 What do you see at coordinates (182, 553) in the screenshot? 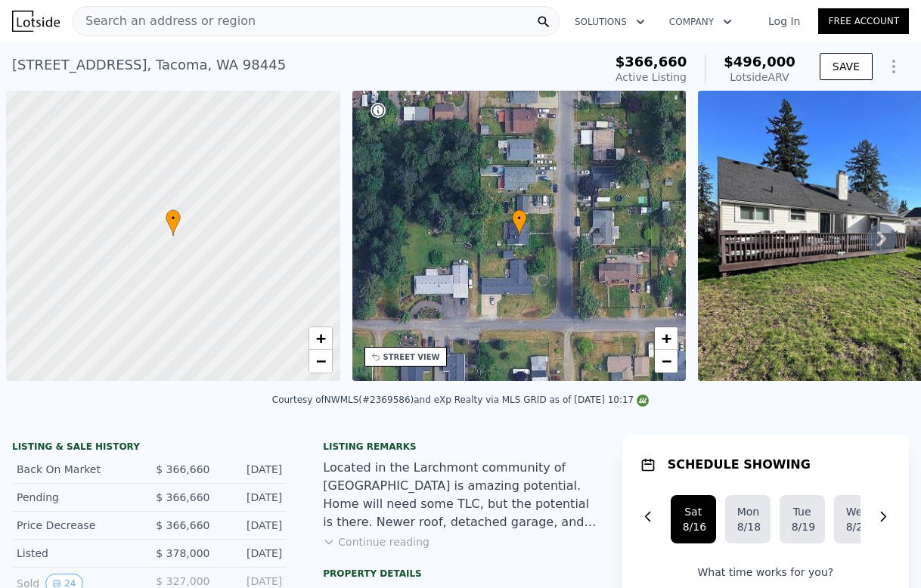
I see `span: $ 378,000` at bounding box center [182, 553].